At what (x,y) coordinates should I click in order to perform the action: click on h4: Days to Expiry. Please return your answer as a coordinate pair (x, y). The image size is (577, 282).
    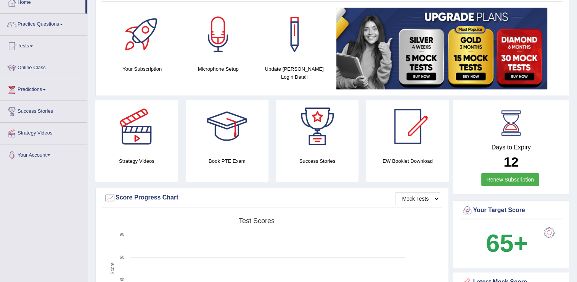
    Looking at the image, I should click on (511, 147).